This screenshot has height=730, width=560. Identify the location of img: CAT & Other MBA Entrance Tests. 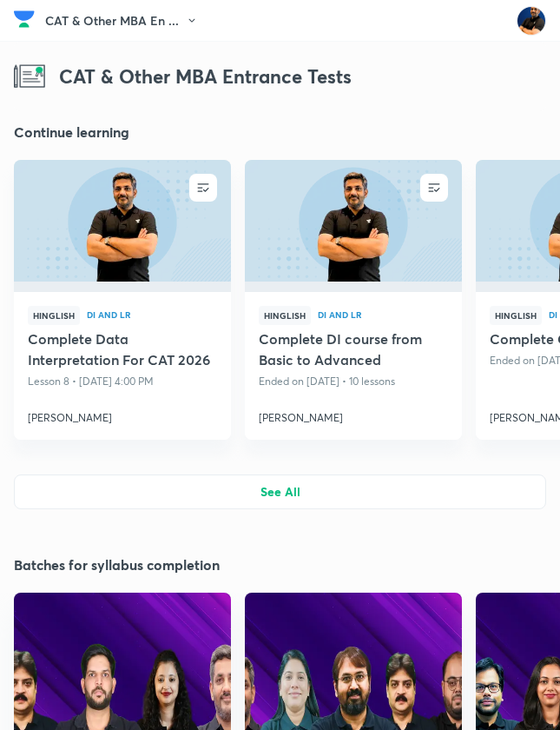
(30, 77).